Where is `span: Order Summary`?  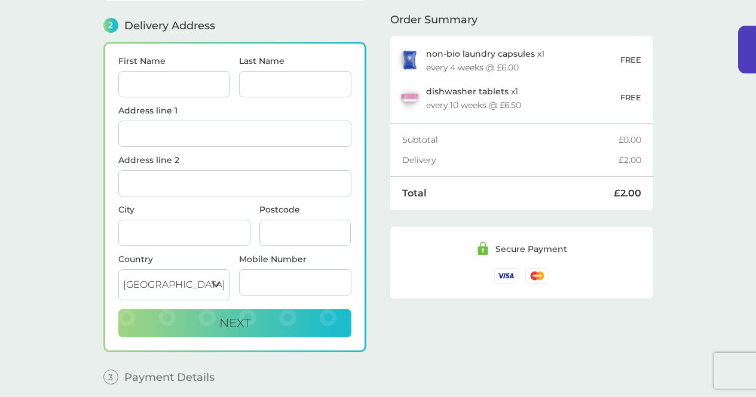
span: Order Summary is located at coordinates (434, 20).